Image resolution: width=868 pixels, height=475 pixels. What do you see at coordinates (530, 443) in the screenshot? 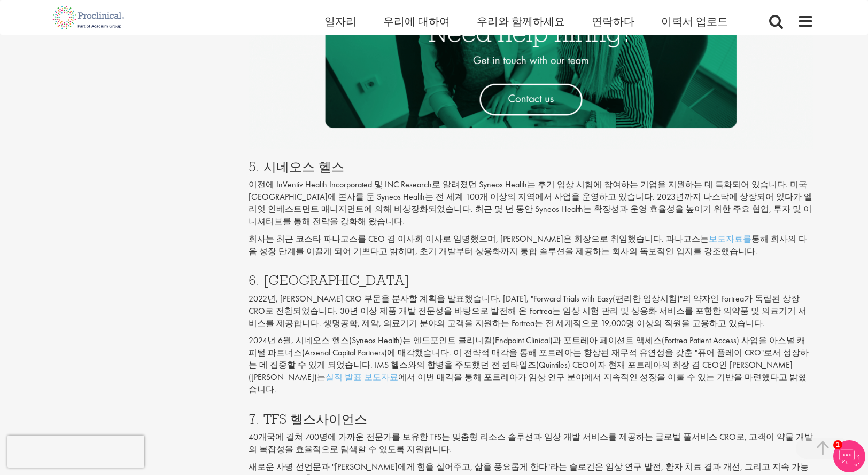
I see `font: 40개국에 걸쳐 700명에 가까운 전문가를 보유한 TFS는 맞춤형 리소스 솔루션과 임상 개발 서비스를 제공하는 글로벌 풀서비스 CRO로, 고객이 약물 개발의 복잡성을 효율적으...` at bounding box center [530, 443].